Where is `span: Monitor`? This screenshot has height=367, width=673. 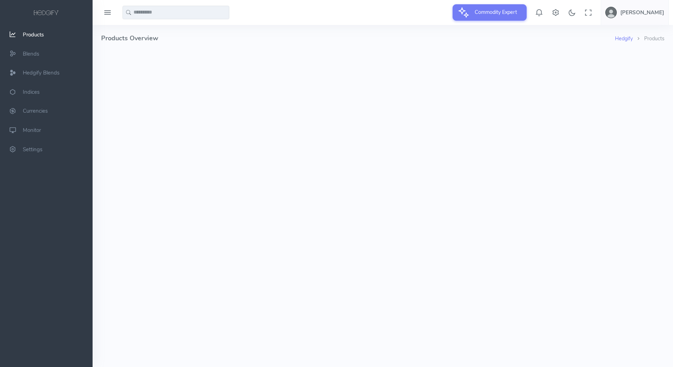
span: Monitor is located at coordinates (32, 130).